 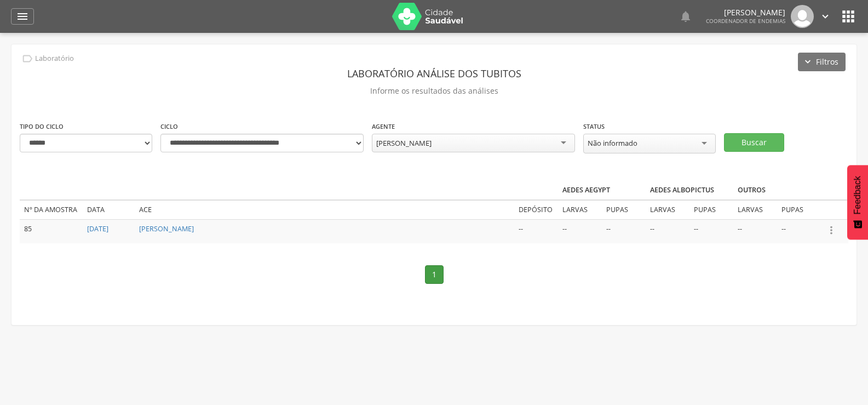 I want to click on span: Coordenador de Endemias, so click(x=746, y=20).